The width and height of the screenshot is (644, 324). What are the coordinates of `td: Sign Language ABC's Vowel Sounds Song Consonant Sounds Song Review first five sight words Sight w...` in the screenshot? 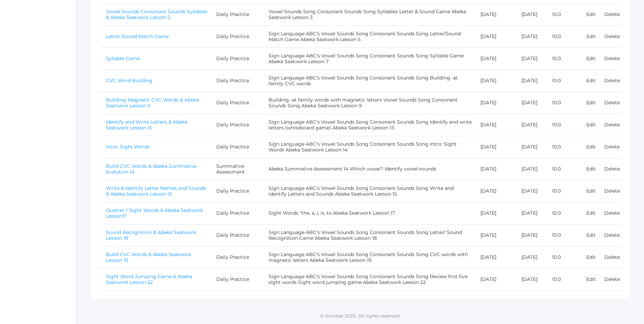 It's located at (367, 279).